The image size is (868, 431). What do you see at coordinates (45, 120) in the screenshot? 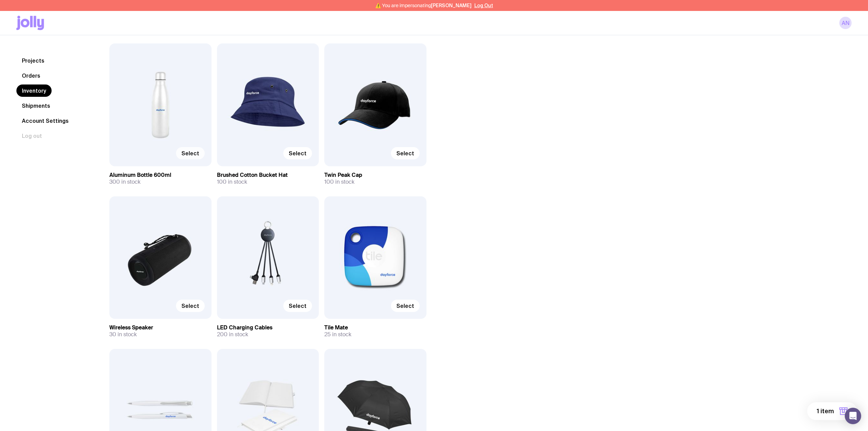
I see `a: Account Settings` at bounding box center [45, 120].